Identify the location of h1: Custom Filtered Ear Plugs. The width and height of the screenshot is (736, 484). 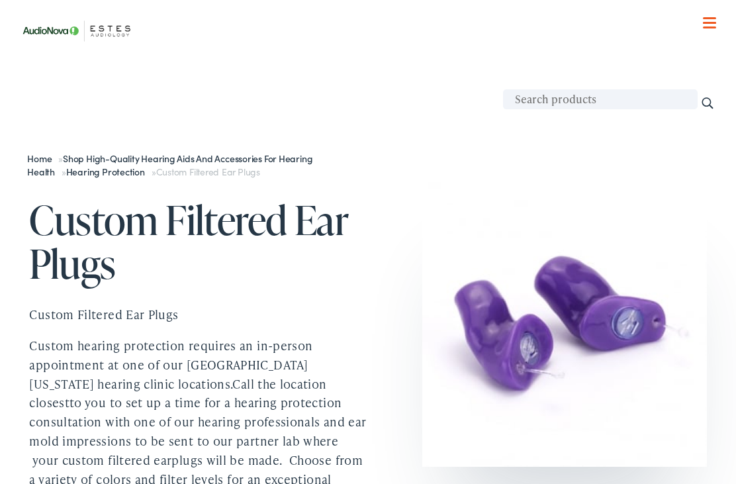
(199, 242).